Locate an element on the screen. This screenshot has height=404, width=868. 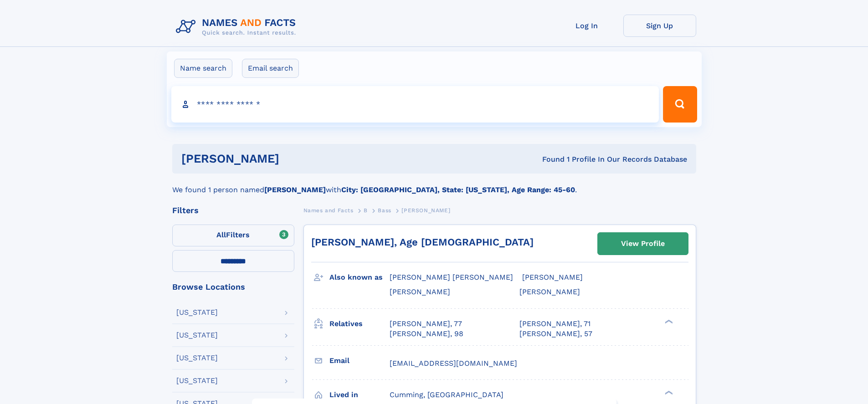
div: View Profile is located at coordinates (643, 244).